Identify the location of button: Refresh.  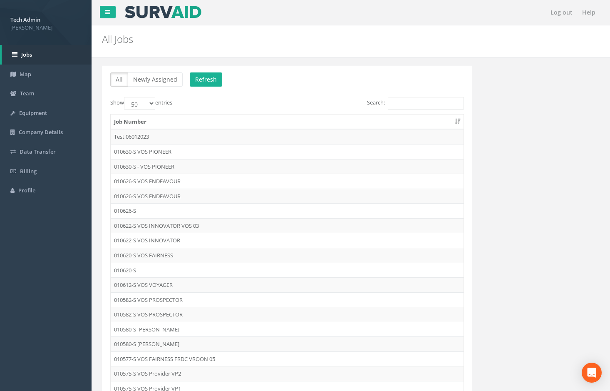
(206, 79).